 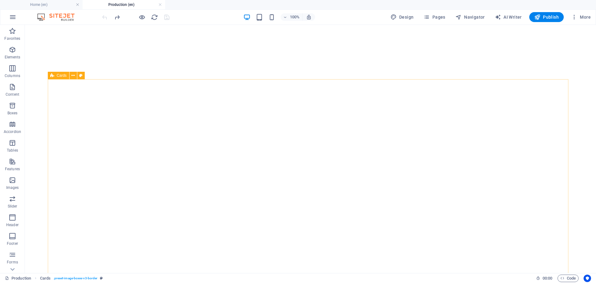 What do you see at coordinates (402, 17) in the screenshot?
I see `span: Design` at bounding box center [402, 17].